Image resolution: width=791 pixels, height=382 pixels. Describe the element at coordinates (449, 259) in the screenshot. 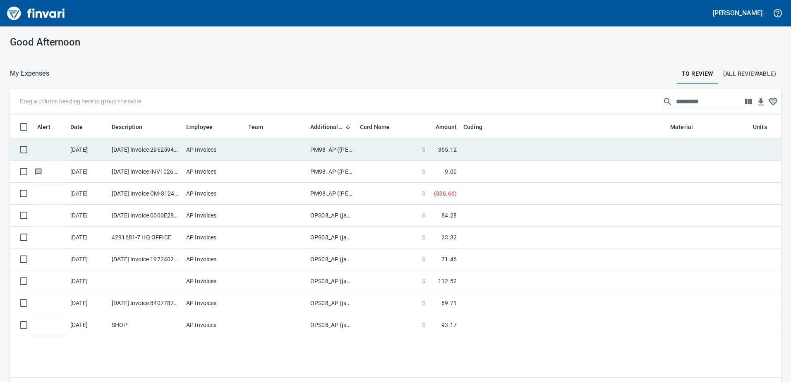

I see `span: 71.46` at that location.